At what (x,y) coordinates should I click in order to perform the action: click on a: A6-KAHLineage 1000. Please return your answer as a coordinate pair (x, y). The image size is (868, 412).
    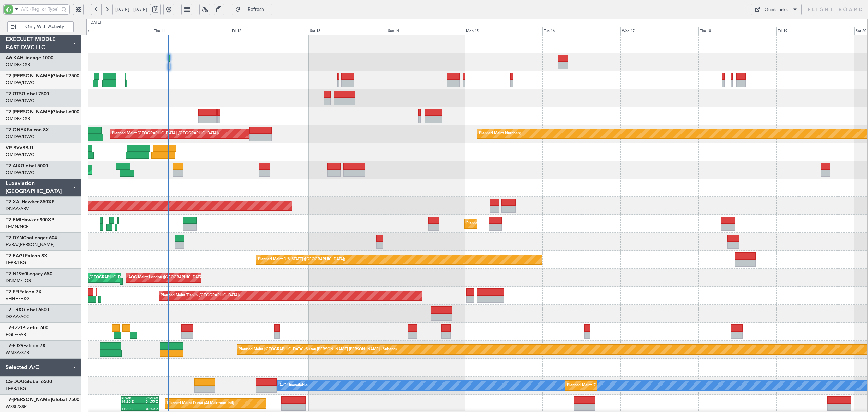
    Looking at the image, I should click on (29, 58).